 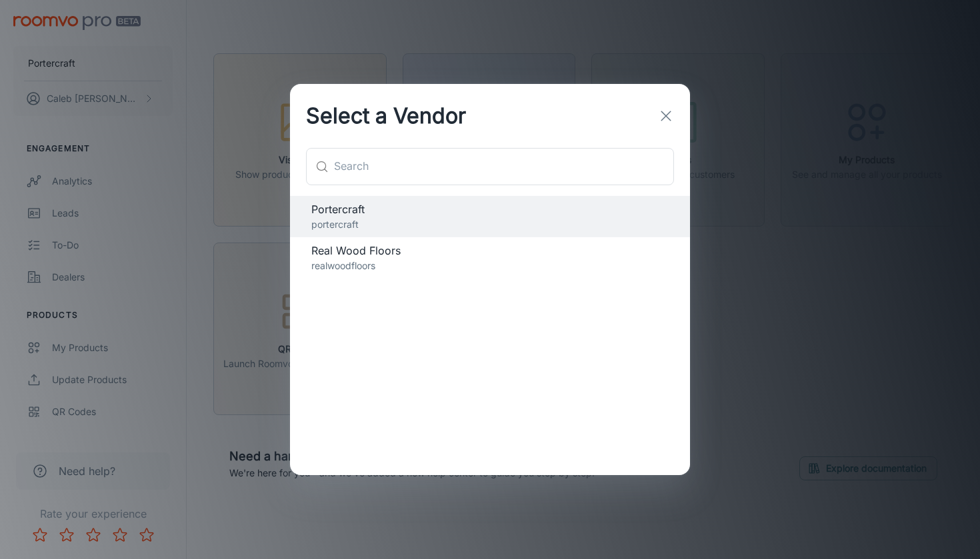 What do you see at coordinates (490, 258) in the screenshot?
I see `div: Real Wood Floorsrealwoodfloors` at bounding box center [490, 258].